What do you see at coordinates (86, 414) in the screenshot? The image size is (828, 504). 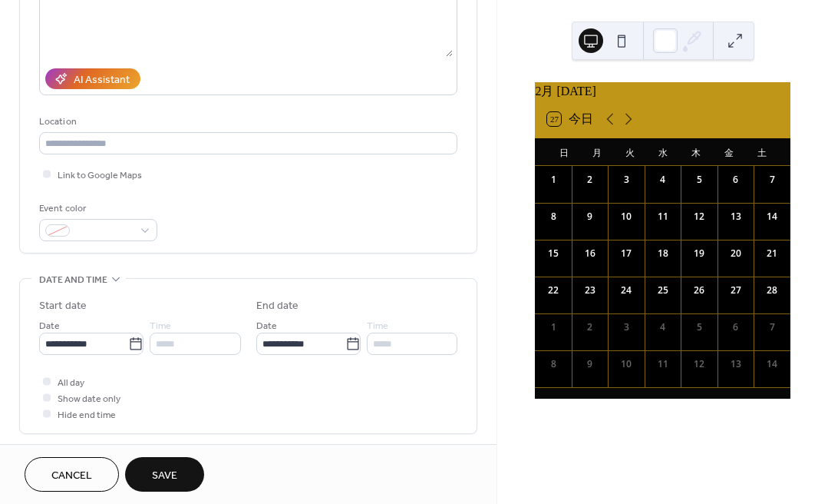 I see `span: Hide end time` at bounding box center [86, 414].